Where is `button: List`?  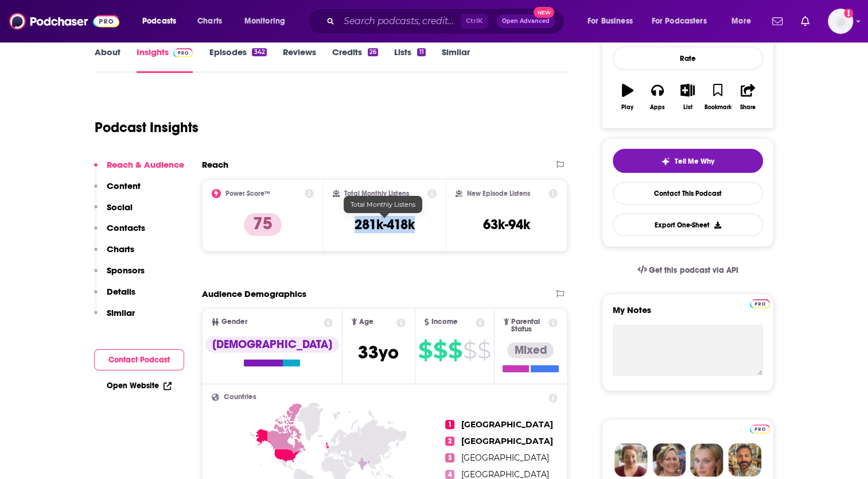 button: List is located at coordinates (687, 97).